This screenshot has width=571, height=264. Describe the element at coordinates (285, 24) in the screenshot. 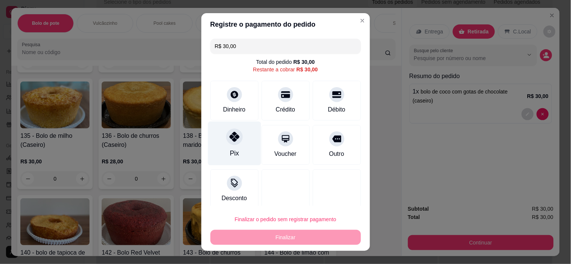

I see `header: Registre o pagamento do pedido` at that location.